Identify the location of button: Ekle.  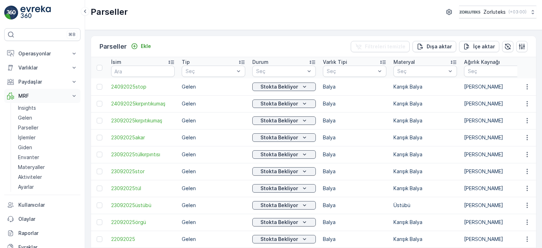
(141, 46).